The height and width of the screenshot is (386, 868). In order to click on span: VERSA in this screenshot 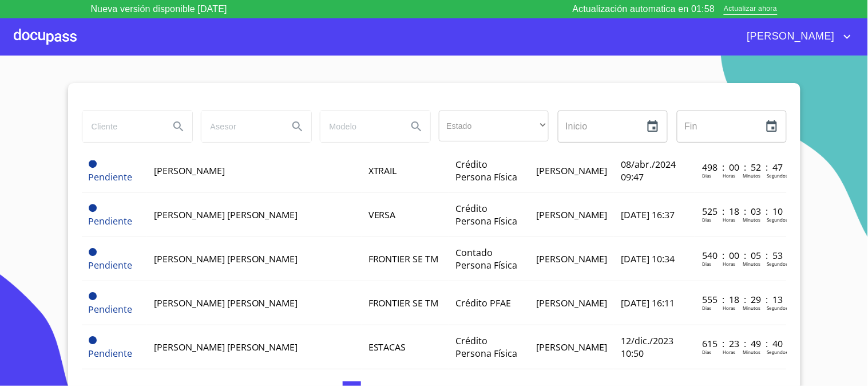, I will do `click(382, 215)`.